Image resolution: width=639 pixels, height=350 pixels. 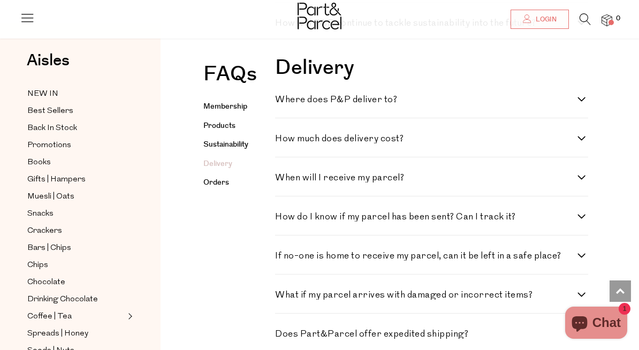 I want to click on a: Sustainability, so click(x=226, y=145).